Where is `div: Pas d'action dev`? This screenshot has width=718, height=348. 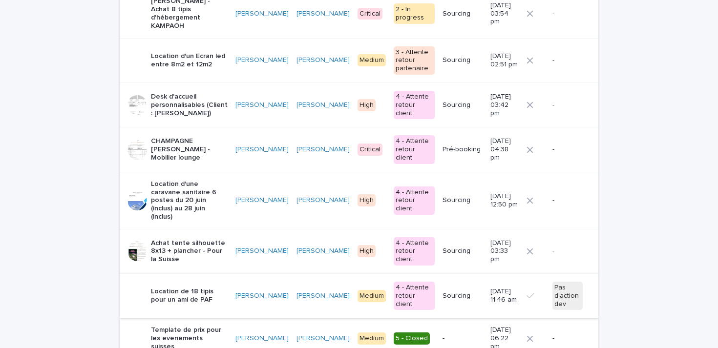
div: Pas d'action dev is located at coordinates (567, 296).